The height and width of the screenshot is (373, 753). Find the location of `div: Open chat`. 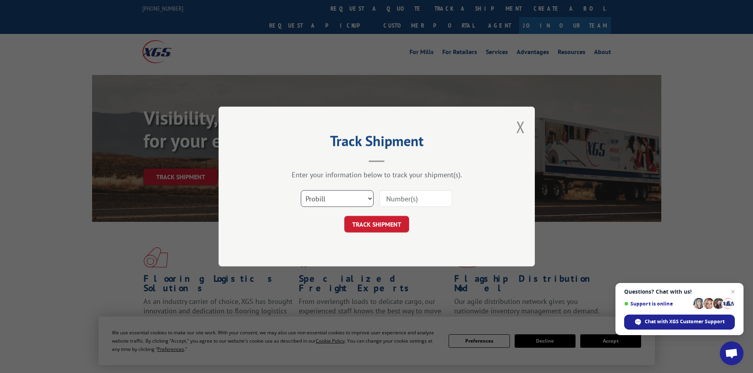

div: Open chat is located at coordinates (731, 354).